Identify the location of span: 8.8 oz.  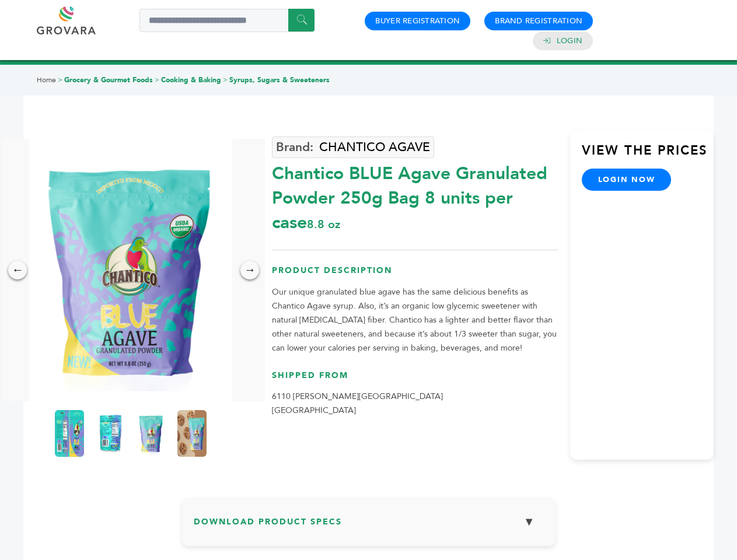
(323, 224).